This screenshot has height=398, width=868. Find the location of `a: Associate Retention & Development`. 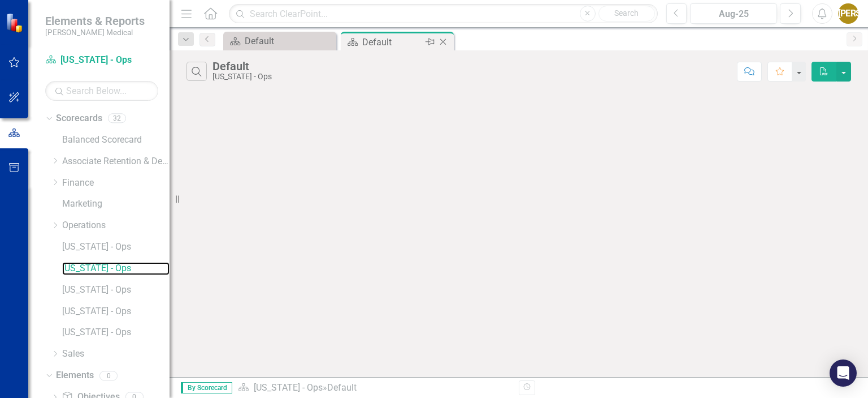

a: Associate Retention & Development is located at coordinates (116, 161).